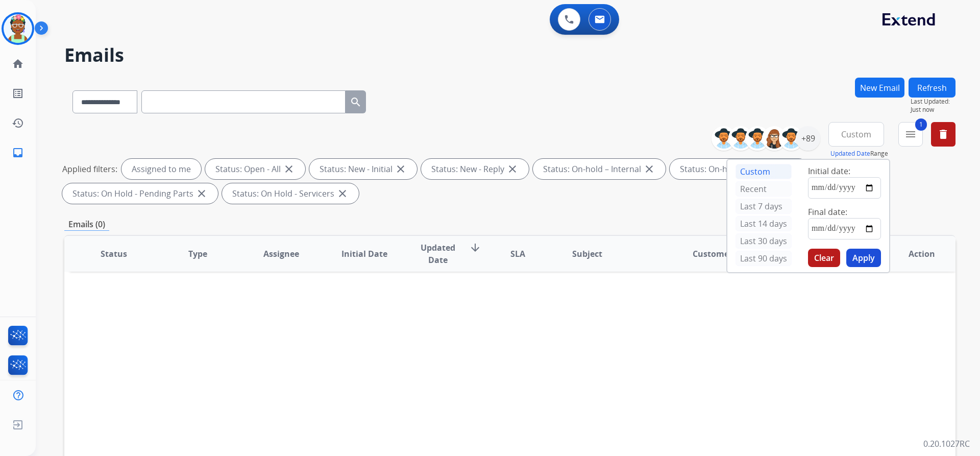 The width and height of the screenshot is (980, 456). Describe the element at coordinates (933, 101) in the screenshot. I see `span: Last Updated:` at that location.